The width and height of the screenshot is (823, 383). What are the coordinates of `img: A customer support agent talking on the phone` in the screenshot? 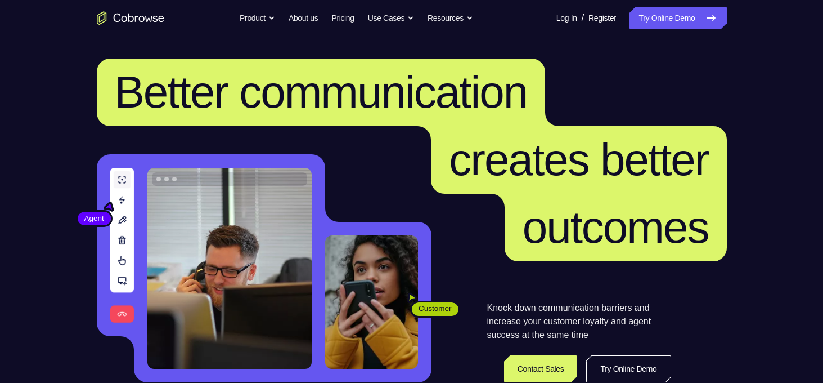 It's located at (230, 268).